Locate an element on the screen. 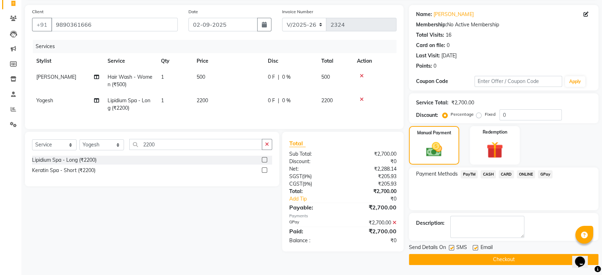 This screenshot has height=275, width=602. label: Percentage is located at coordinates (462, 114).